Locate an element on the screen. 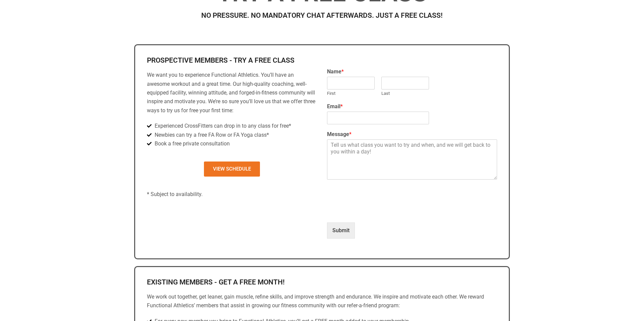 This screenshot has height=321, width=644. label: Email is located at coordinates (412, 107).